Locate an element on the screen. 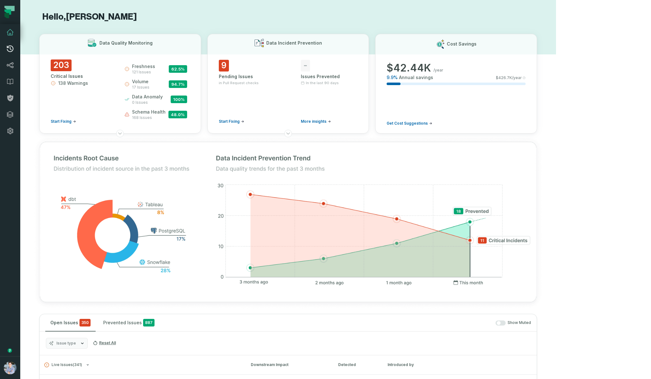 The width and height of the screenshot is (651, 379). div: Critical Issues is located at coordinates (82, 76).